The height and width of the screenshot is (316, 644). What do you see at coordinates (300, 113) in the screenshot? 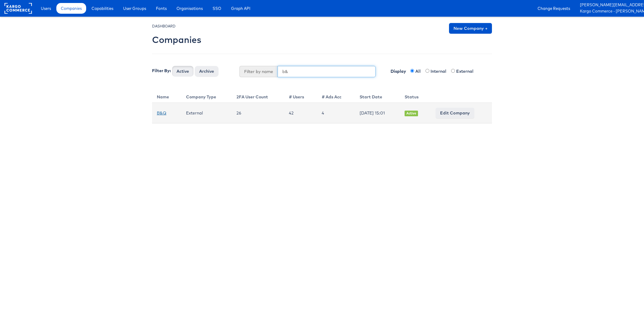
I see `td: 42` at bounding box center [300, 113].